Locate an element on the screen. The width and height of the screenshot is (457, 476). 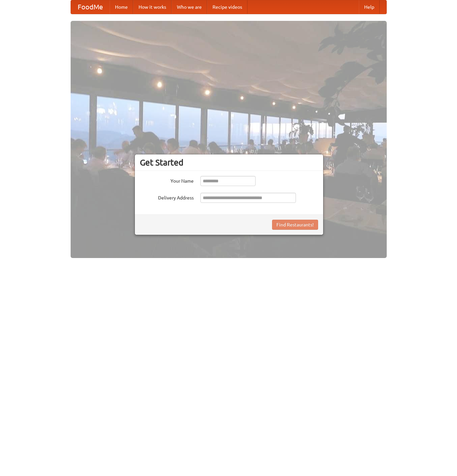
a: Recipe videos is located at coordinates (227, 7).